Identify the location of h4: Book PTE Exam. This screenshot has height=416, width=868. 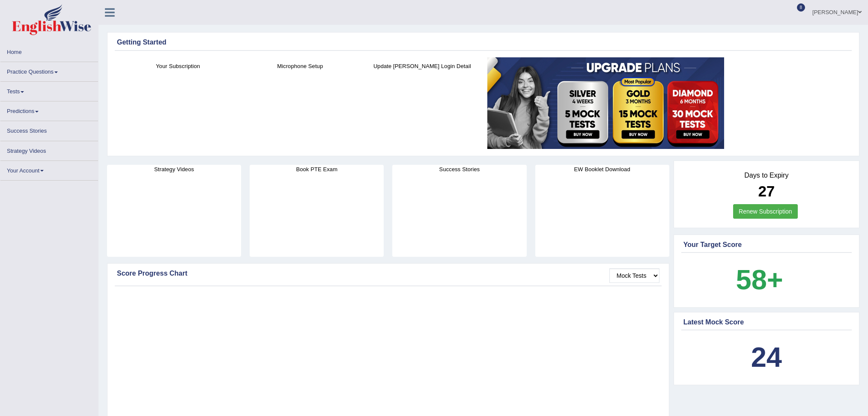
(316, 169).